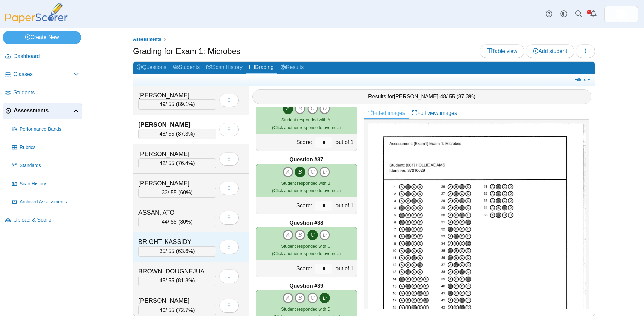  Describe the element at coordinates (42, 75) in the screenshot. I see `a: Classes` at that location.